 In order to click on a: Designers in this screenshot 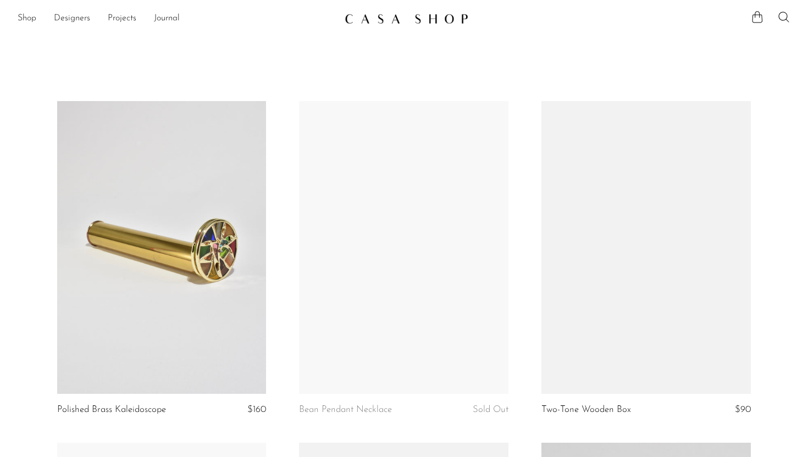, I will do `click(72, 19)`.